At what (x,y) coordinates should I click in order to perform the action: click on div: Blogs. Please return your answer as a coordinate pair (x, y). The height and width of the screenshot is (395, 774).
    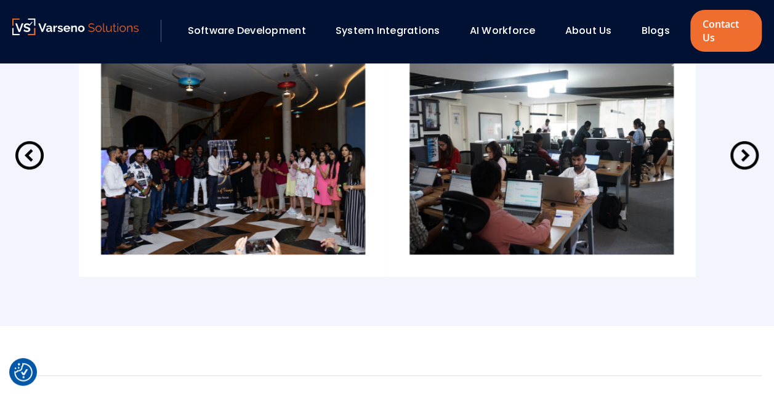
    Looking at the image, I should click on (661, 31).